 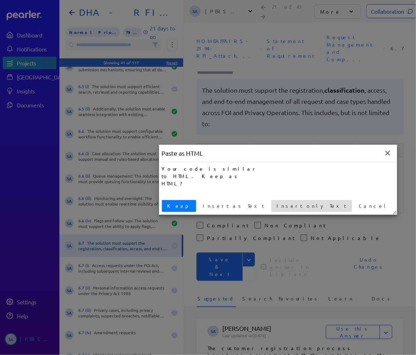 What do you see at coordinates (312, 206) in the screenshot?
I see `button: Insert only Text` at bounding box center [312, 206].